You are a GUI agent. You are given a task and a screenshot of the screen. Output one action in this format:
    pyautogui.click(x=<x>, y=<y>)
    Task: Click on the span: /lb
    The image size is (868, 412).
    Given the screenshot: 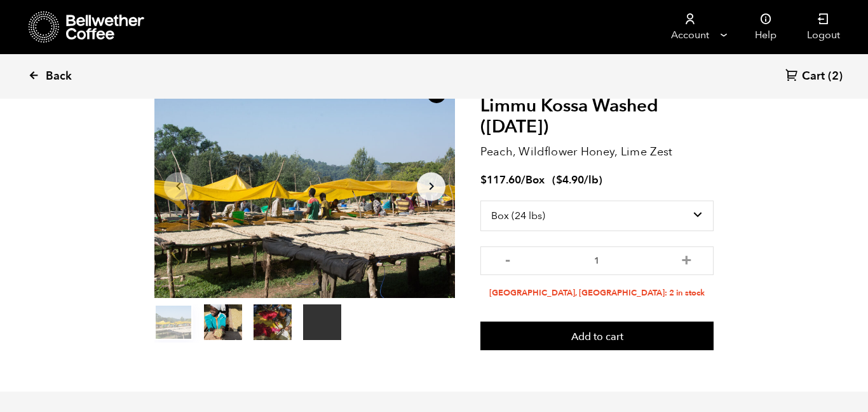 What is the action you would take?
    pyautogui.click(x=591, y=179)
    